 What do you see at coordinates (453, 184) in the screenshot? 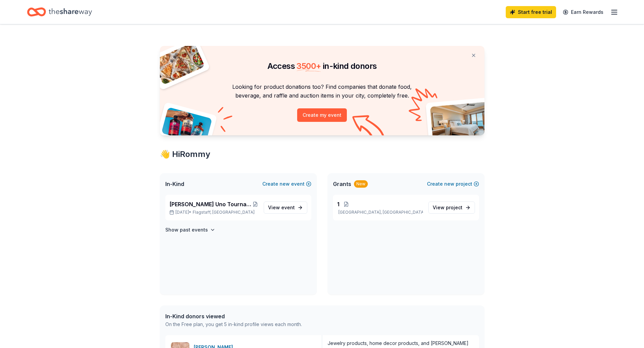
I see `button: Createnewproject` at bounding box center [453, 184].